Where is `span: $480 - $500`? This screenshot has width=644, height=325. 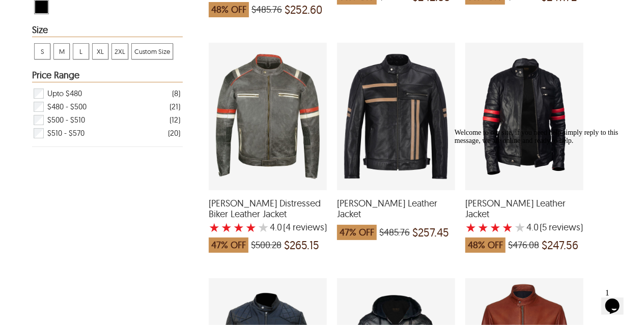 span: $480 - $500 is located at coordinates (66, 107).